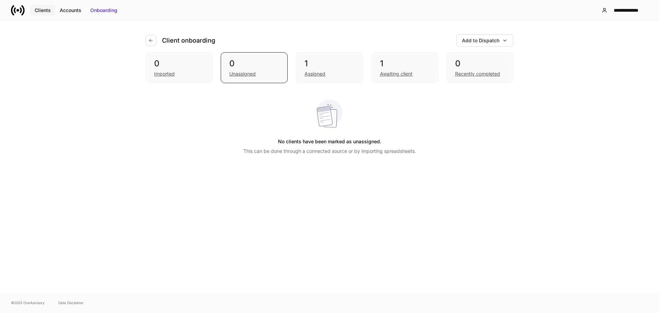  What do you see at coordinates (254, 68) in the screenshot?
I see `div: 0Unassigned` at bounding box center [254, 68].